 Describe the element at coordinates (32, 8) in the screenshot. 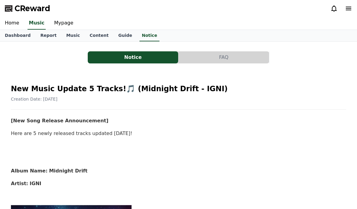

I see `span: CReward` at that location.